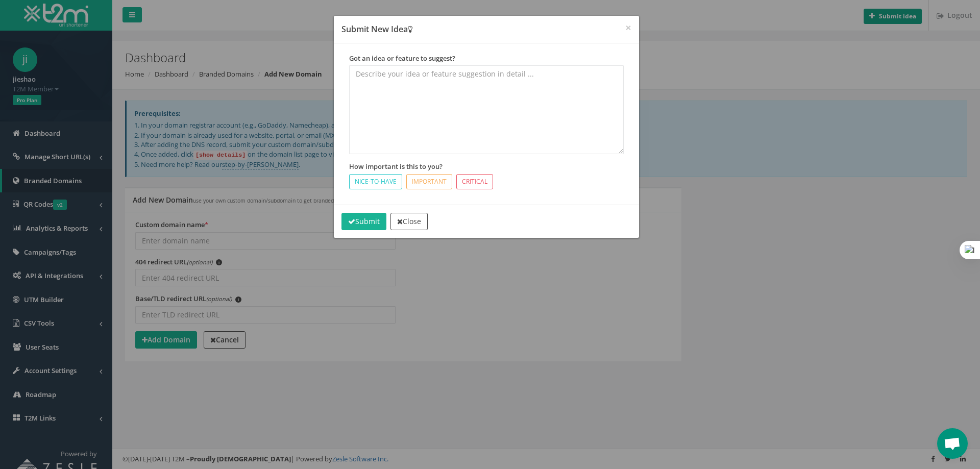 The width and height of the screenshot is (980, 469). Describe the element at coordinates (376, 182) in the screenshot. I see `button: NICE-TO-HAVE` at that location.